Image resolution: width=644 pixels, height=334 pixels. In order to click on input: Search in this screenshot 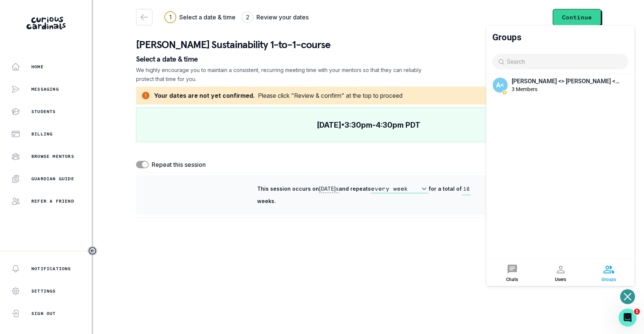, I will do `click(564, 62)`.